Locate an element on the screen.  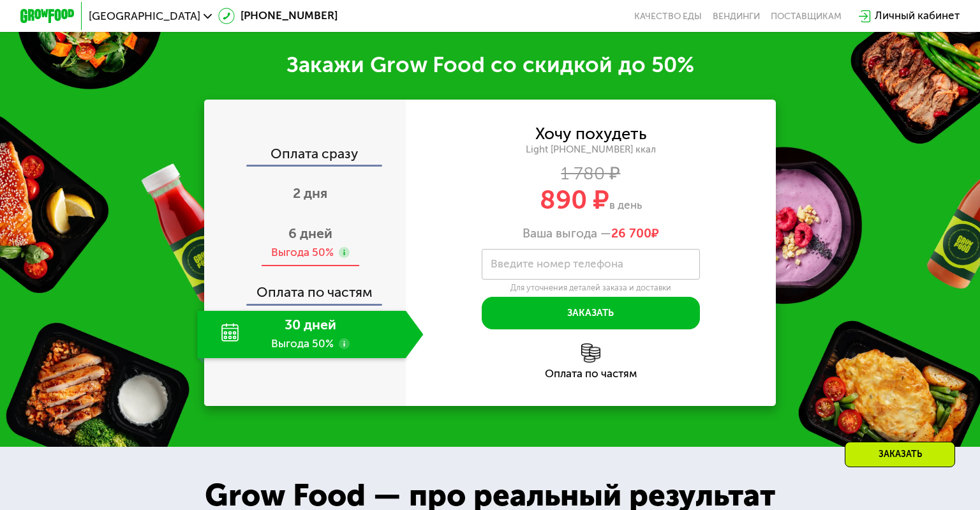
div: Для уточнения деталей заказа и доставки is located at coordinates (590, 288).